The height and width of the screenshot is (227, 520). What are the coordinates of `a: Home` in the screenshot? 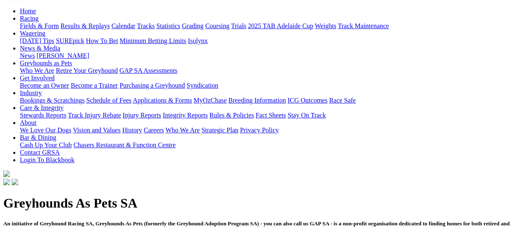 It's located at (28, 11).